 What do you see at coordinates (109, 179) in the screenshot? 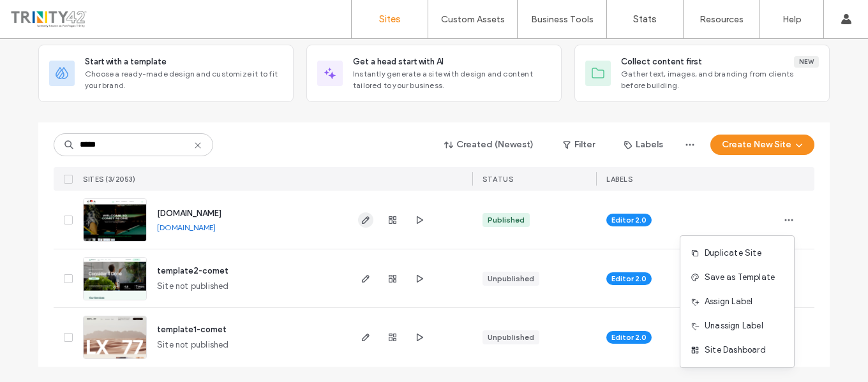
I see `span: SITES (3/2053)` at bounding box center [109, 179].